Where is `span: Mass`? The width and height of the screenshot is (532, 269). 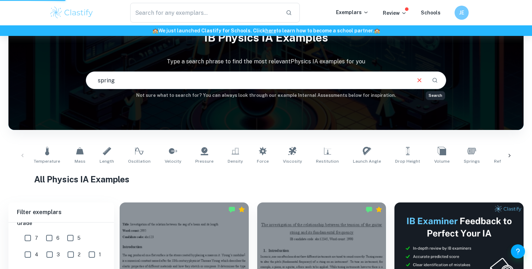 span: Mass is located at coordinates (80, 161).